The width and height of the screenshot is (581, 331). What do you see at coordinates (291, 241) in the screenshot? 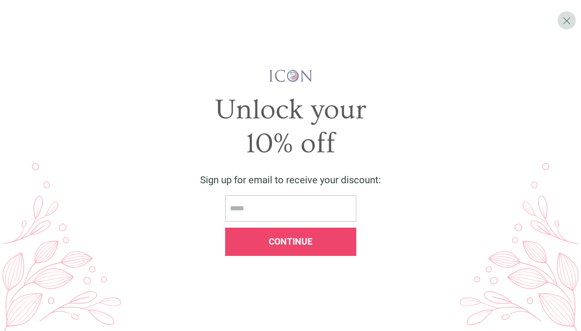
I see `span: Continue` at bounding box center [291, 241].